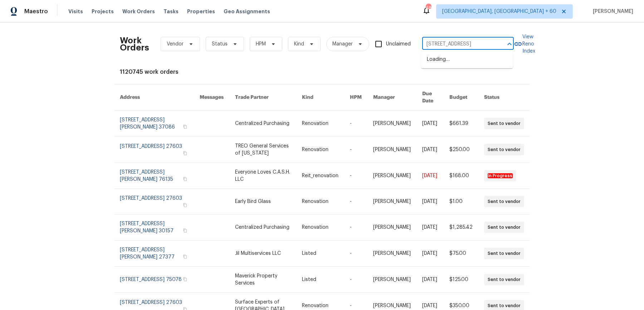 The image size is (644, 310). What do you see at coordinates (220, 44) in the screenshot?
I see `span: Status` at bounding box center [220, 44].